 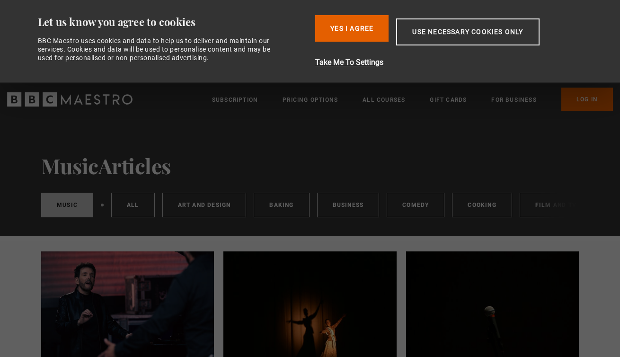 What do you see at coordinates (513, 100) in the screenshot?
I see `a: For business` at bounding box center [513, 100].